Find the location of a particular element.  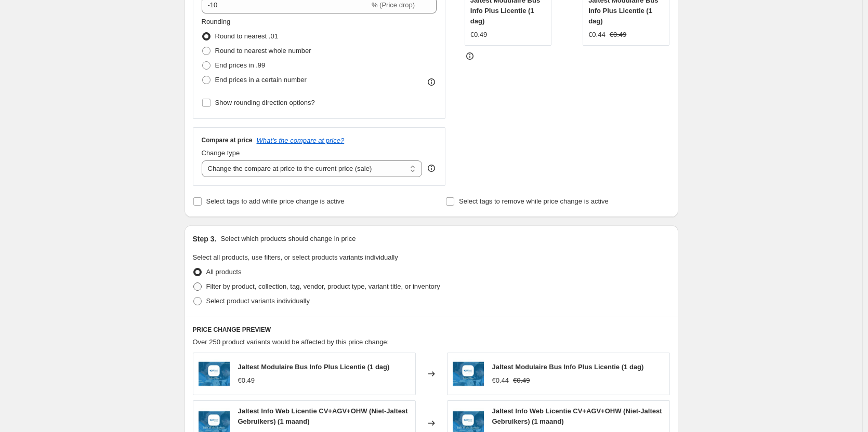

div: help is located at coordinates (432, 168).